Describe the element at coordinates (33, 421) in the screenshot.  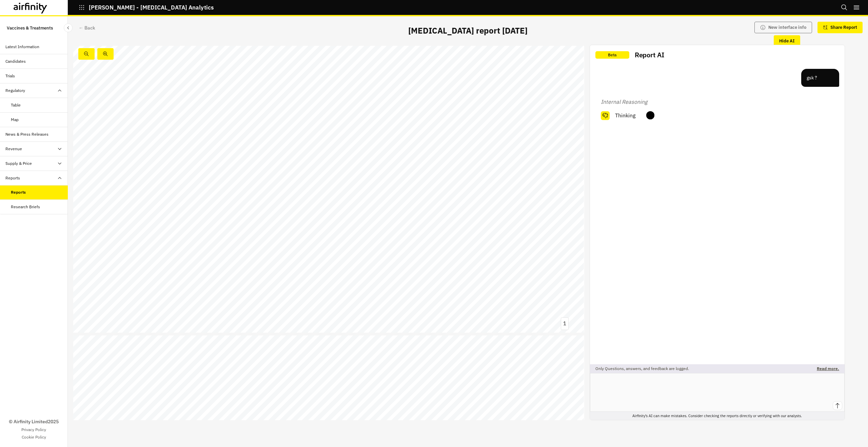
I see `p: © Airfinity Limited 2025` at that location.